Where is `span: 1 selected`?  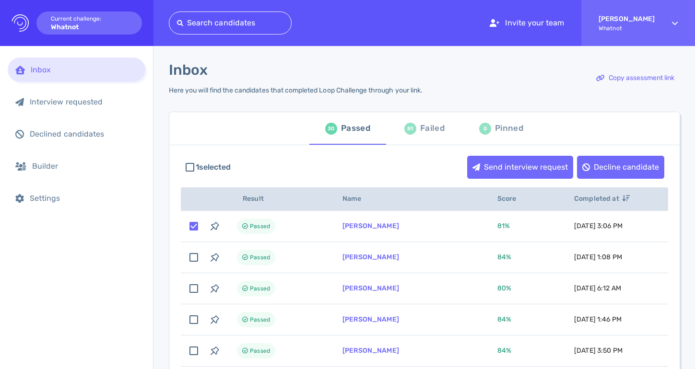 span: 1 selected is located at coordinates (213, 167).